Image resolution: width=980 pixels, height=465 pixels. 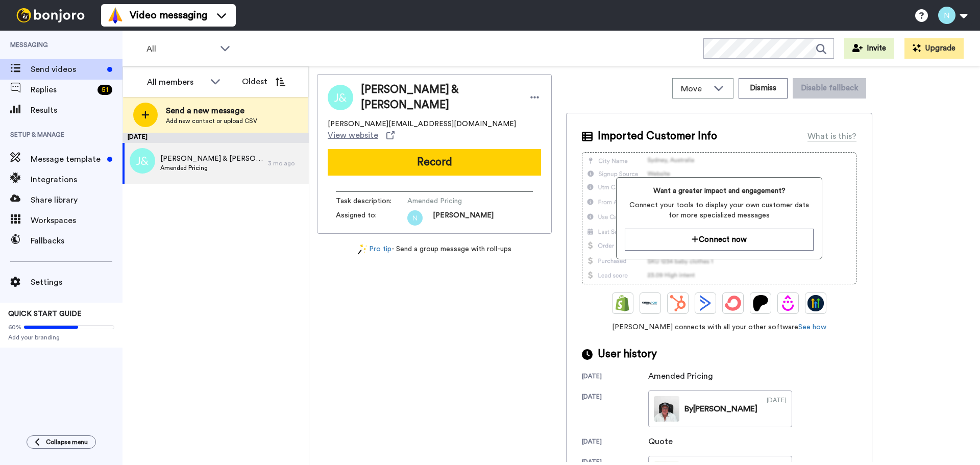 I want to click on span: QUICK START GUIDE, so click(x=45, y=314).